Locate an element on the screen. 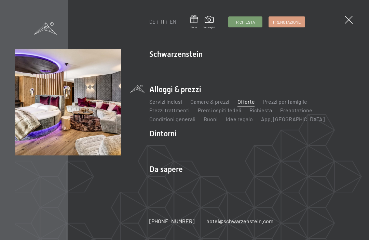 This screenshot has width=369, height=240. a: IT is located at coordinates (163, 22).